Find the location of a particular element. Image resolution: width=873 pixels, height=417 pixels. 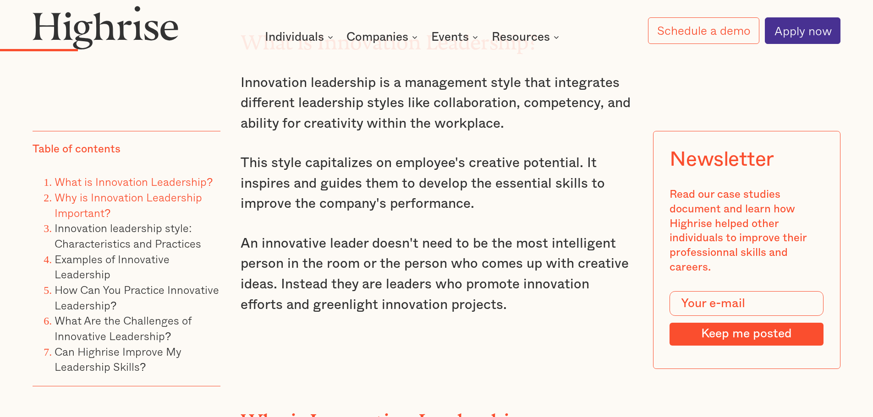

p: An innovative leader doesn't need to be the most intelligent person in the room or the person who... is located at coordinates (437, 274).